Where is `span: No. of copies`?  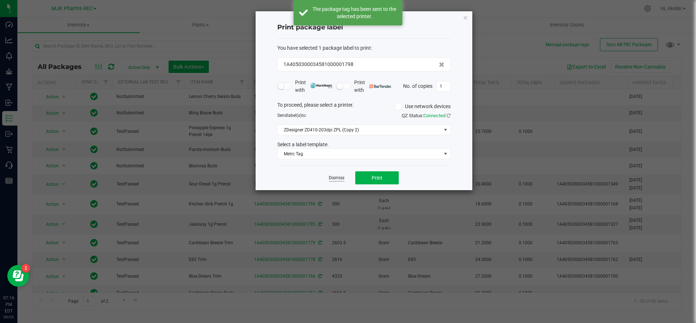
span: No. of copies is located at coordinates (418, 86).